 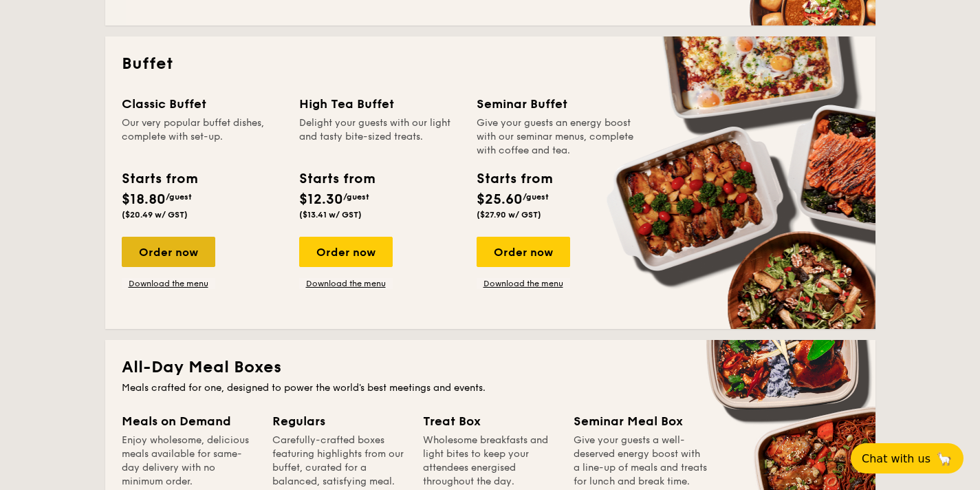 I want to click on span: $12.30, so click(x=321, y=199).